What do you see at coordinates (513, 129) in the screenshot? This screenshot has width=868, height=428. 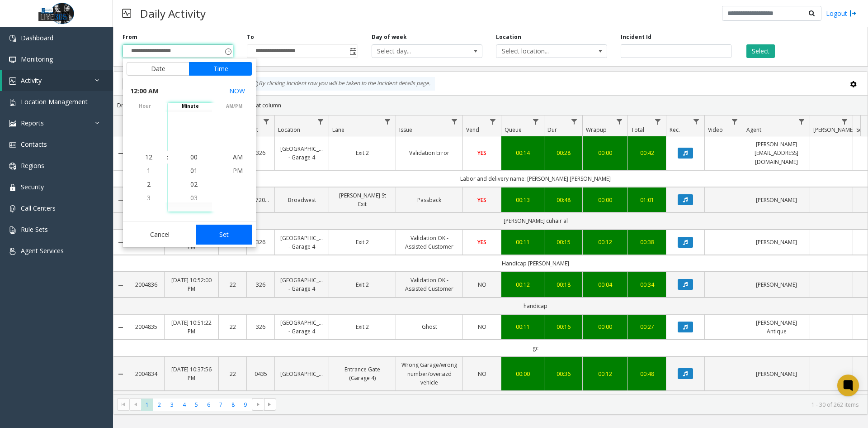 I see `span: Queue` at bounding box center [513, 129].